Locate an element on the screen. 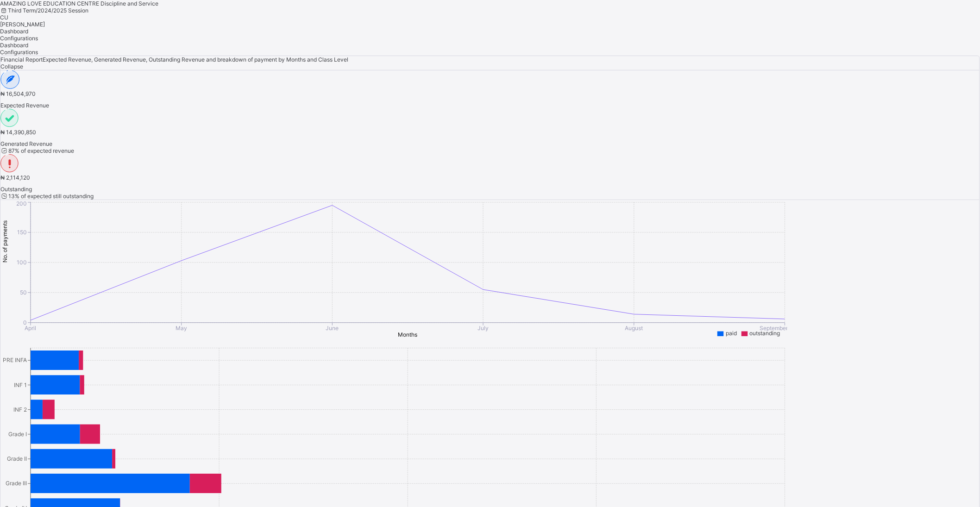 The width and height of the screenshot is (980, 507). span: Collapse is located at coordinates (12, 67).